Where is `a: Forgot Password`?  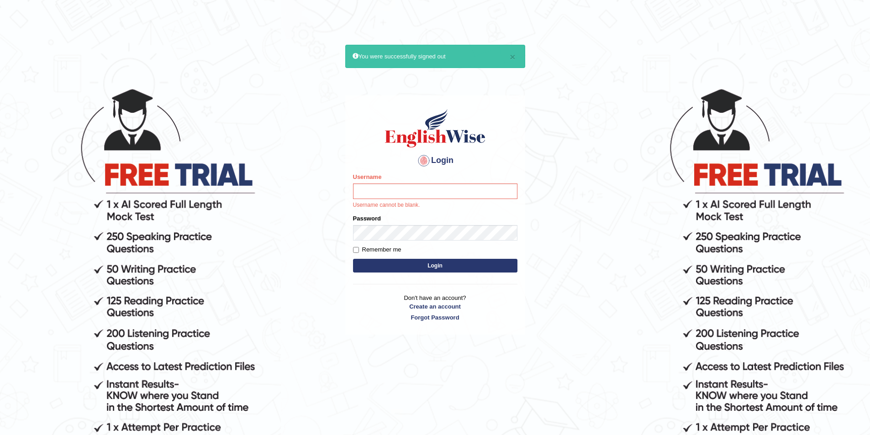
a: Forgot Password is located at coordinates (435, 317).